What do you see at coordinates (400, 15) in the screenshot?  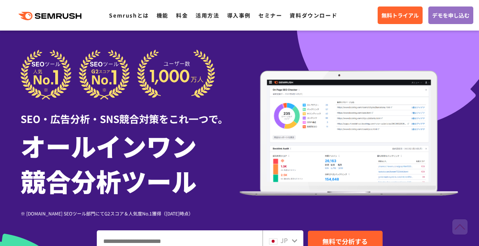 I see `a: 無料トライアル` at bounding box center [400, 15].